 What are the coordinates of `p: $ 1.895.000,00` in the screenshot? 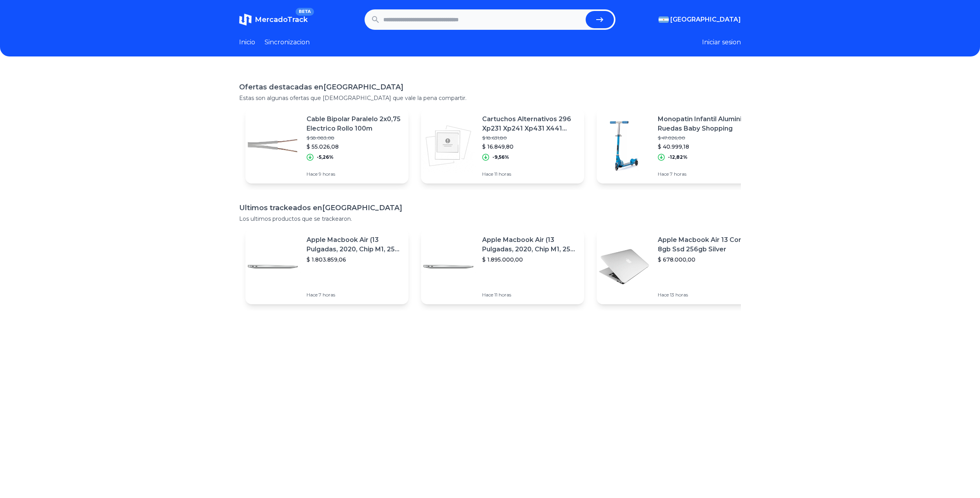 It's located at (530, 260).